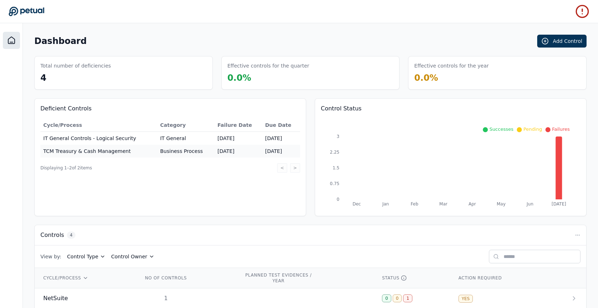 This screenshot has height=308, width=598. Describe the element at coordinates (51, 257) in the screenshot. I see `span: View by:` at that location.